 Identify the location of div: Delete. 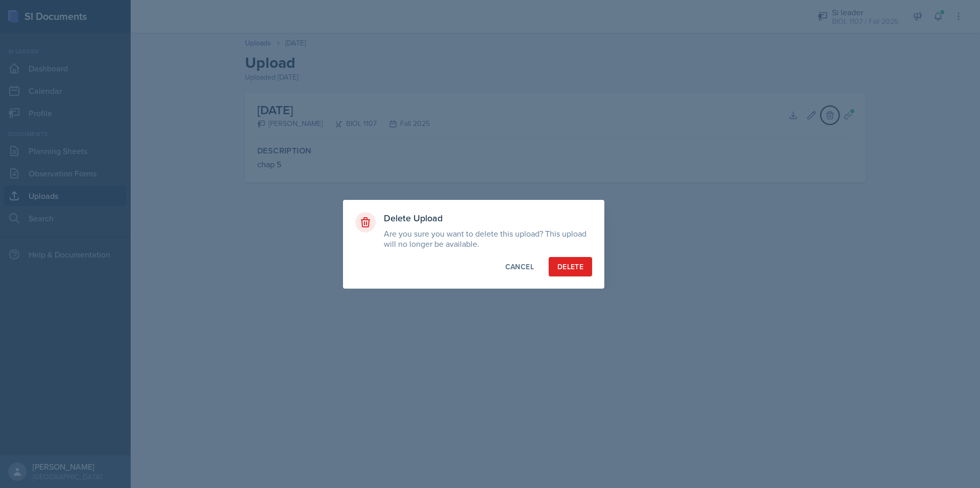
(570, 267).